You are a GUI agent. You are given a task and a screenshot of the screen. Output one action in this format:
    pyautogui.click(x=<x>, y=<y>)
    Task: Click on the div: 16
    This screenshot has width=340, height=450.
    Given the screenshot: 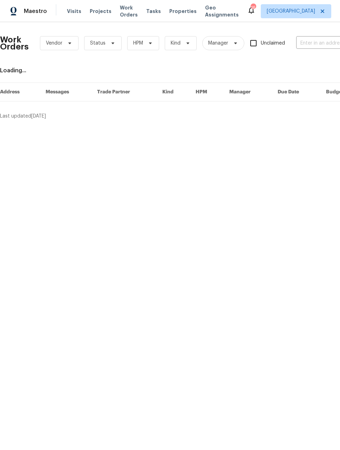 What is the action you would take?
    pyautogui.click(x=253, y=8)
    